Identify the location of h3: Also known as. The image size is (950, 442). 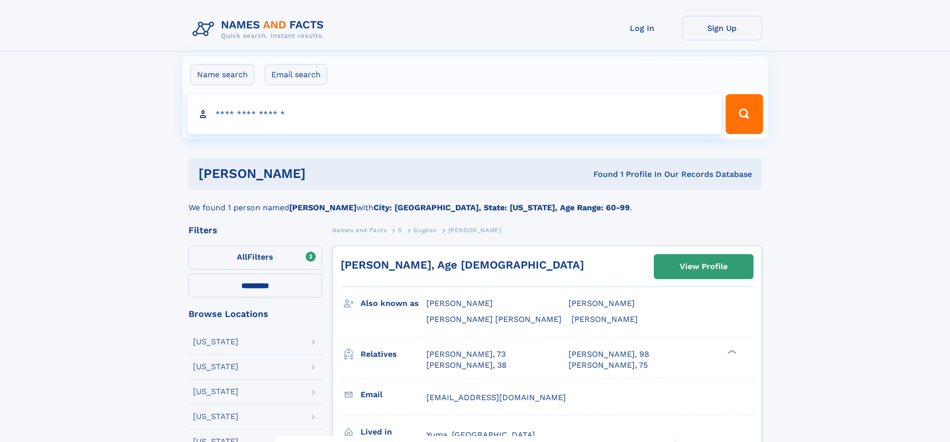
(393, 304).